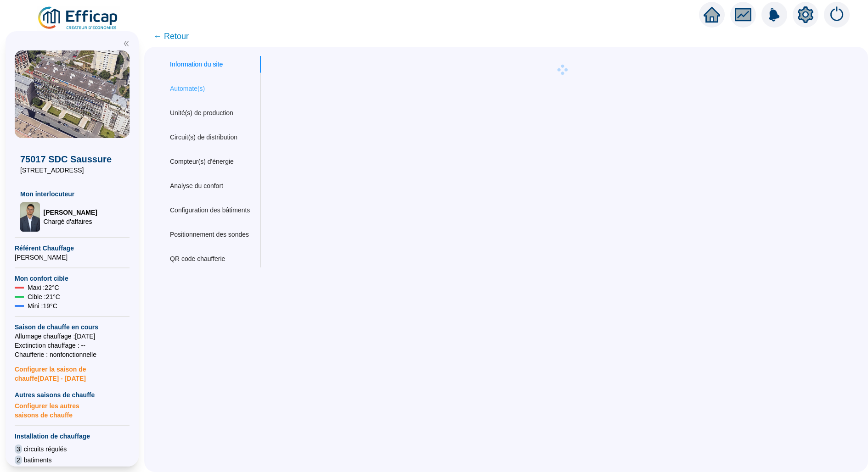 This screenshot has height=472, width=868. Describe the element at coordinates (126, 43) in the screenshot. I see `span: double-left` at that location.